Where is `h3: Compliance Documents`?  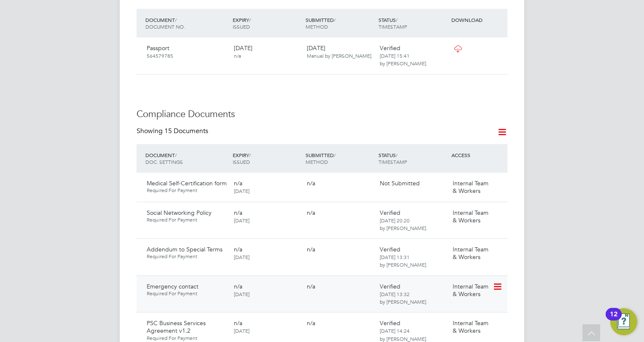
h3: Compliance Documents is located at coordinates (322, 114).